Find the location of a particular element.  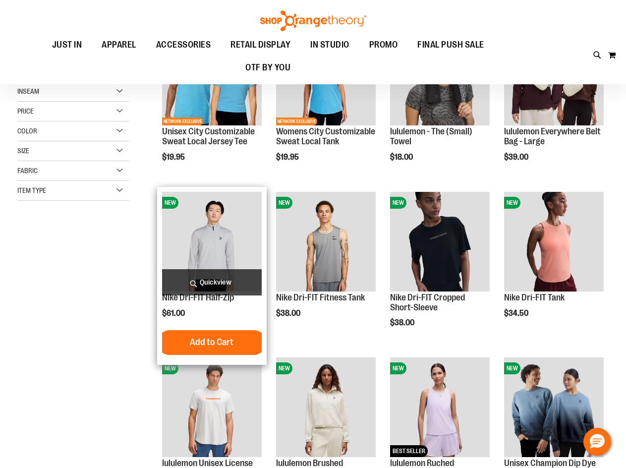

a: ACCESSORIES is located at coordinates (183, 45).